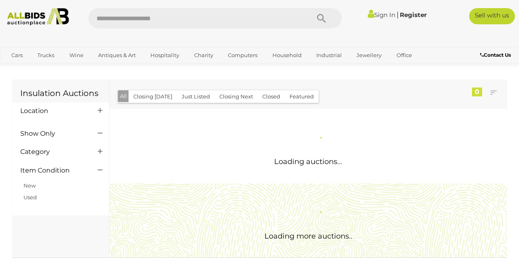 This screenshot has width=519, height=258. Describe the element at coordinates (308, 162) in the screenshot. I see `span: Loading auctions...` at that location.